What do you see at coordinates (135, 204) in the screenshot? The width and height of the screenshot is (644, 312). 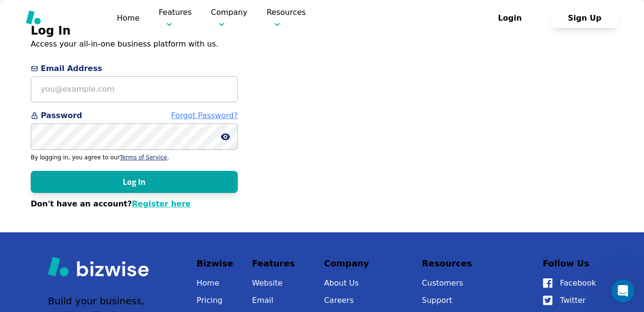 I see `p: Don't have an account?` at bounding box center [135, 204].